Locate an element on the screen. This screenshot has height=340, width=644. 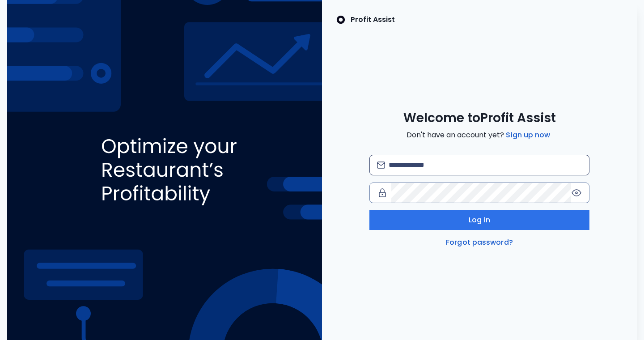
button: Log in is located at coordinates (480, 220).